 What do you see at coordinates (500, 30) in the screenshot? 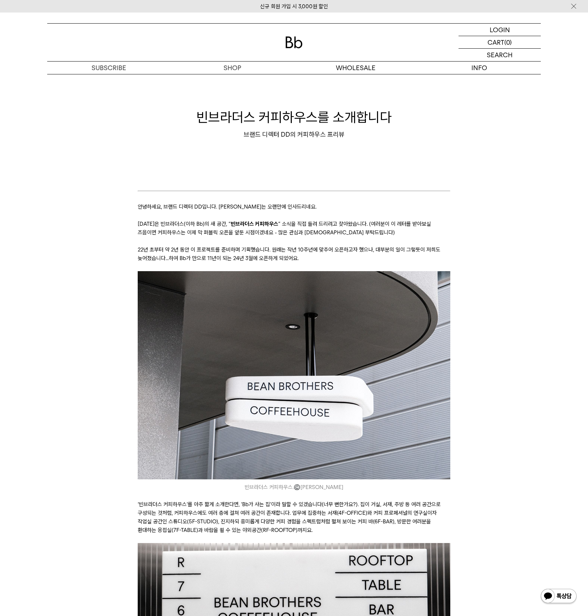
I see `p: LOGIN` at bounding box center [500, 30].